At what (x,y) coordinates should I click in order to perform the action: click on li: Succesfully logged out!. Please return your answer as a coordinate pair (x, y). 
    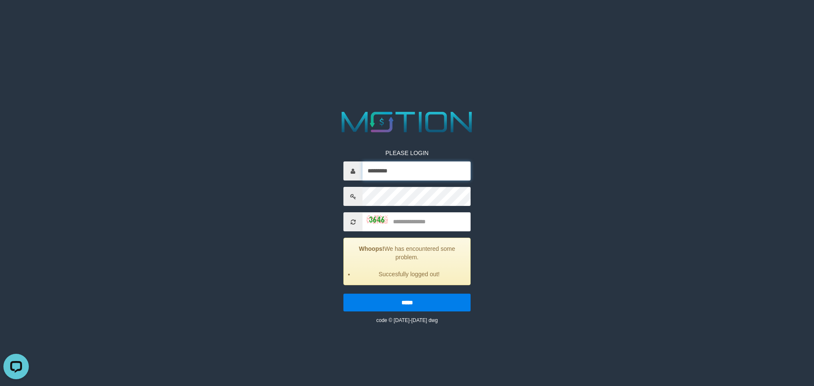
    Looking at the image, I should click on (409, 274).